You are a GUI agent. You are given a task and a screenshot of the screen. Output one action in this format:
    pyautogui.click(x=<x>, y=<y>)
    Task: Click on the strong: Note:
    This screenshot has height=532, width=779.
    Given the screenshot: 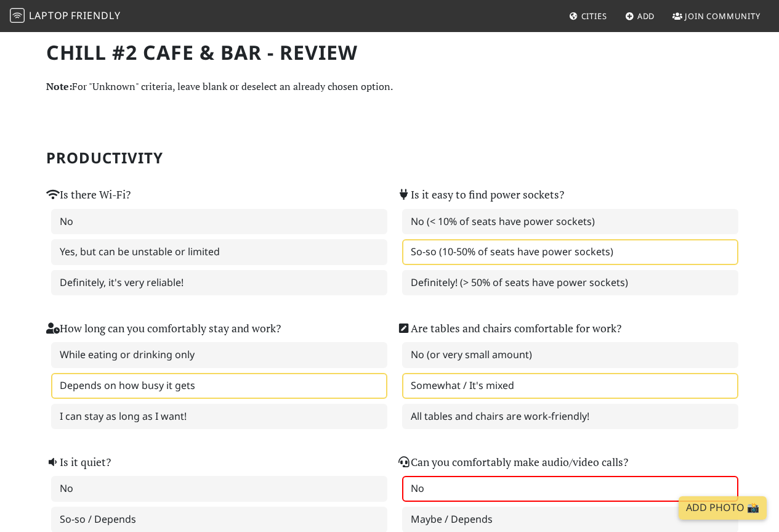 What is the action you would take?
    pyautogui.click(x=59, y=86)
    